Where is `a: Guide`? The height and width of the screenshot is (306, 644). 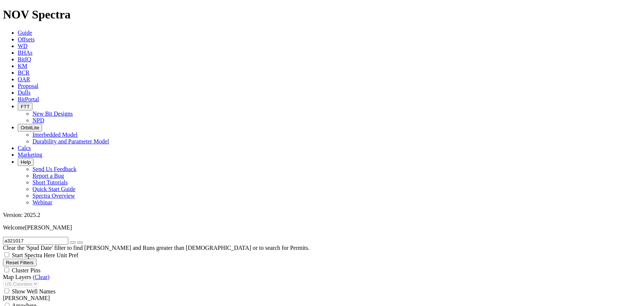 a: Guide is located at coordinates (25, 33).